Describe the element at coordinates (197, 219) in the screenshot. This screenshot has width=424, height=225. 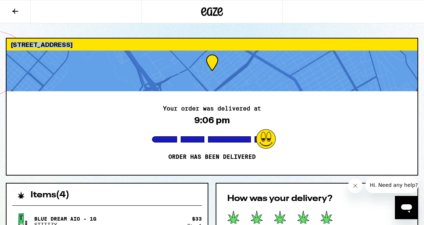
I see `div: $ 33` at that location.